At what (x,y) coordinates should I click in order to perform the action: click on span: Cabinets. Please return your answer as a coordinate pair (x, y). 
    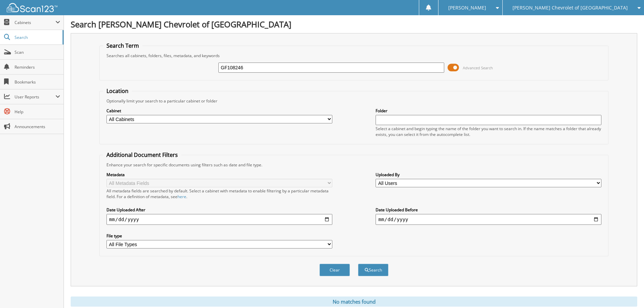
    Looking at the image, I should click on (35, 22).